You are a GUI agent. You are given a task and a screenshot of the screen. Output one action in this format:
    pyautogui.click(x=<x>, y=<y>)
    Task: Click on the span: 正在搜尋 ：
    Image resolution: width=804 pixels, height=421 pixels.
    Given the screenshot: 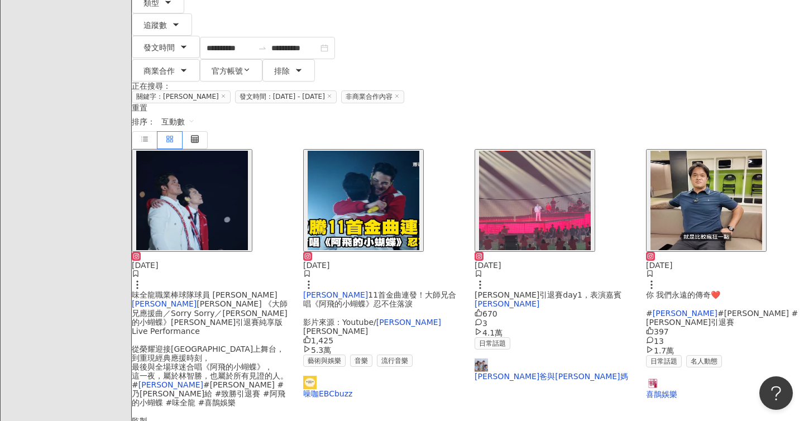 What is the action you would take?
    pyautogui.click(x=151, y=86)
    